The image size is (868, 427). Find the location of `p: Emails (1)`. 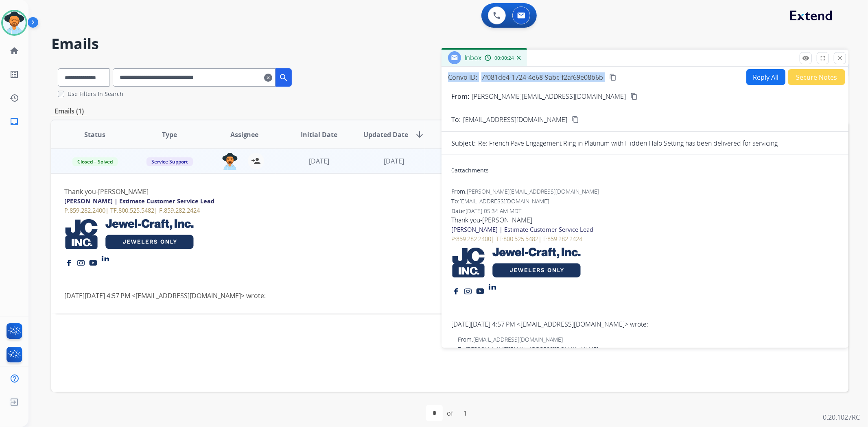

p: Emails (1) is located at coordinates (69, 111).